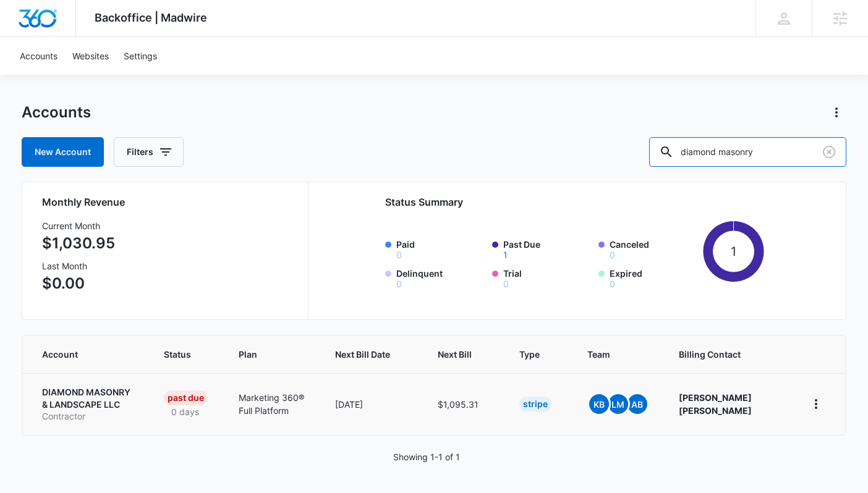 Image resolution: width=868 pixels, height=493 pixels. I want to click on img: tab_domain_overview_orange.svg, so click(38, 77).